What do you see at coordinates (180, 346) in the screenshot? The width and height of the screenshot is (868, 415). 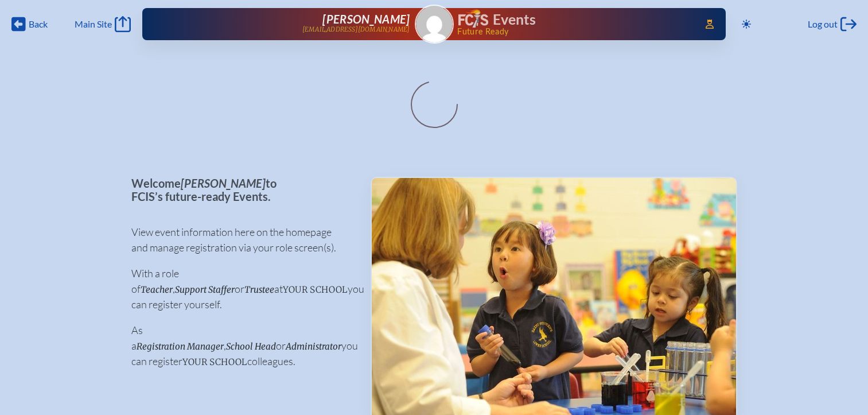 I see `span: Registration Manager` at bounding box center [180, 346].